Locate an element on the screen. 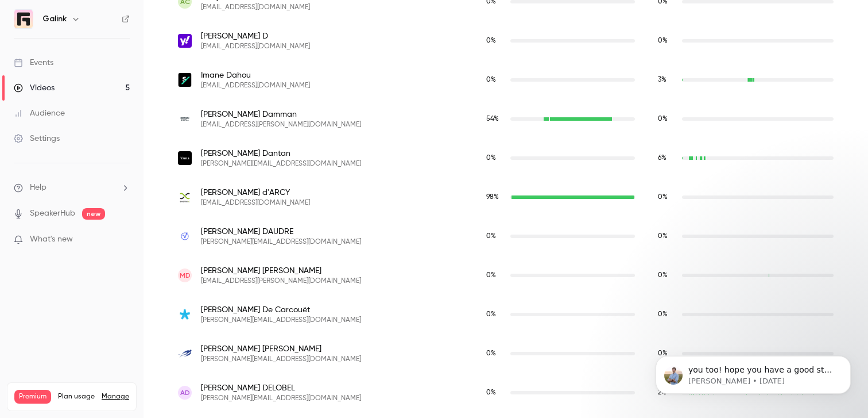 This screenshot has height=418, width=868. span: 6 % is located at coordinates (662, 158).